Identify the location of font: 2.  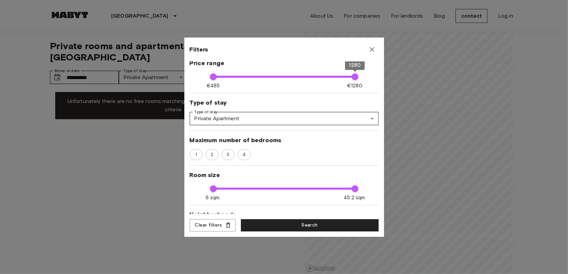
(212, 155).